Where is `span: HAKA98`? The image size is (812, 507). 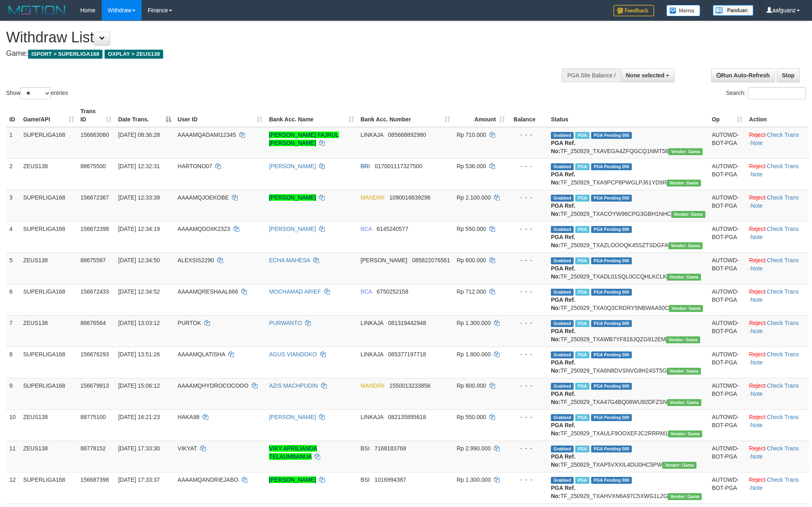 span: HAKA98 is located at coordinates (188, 417).